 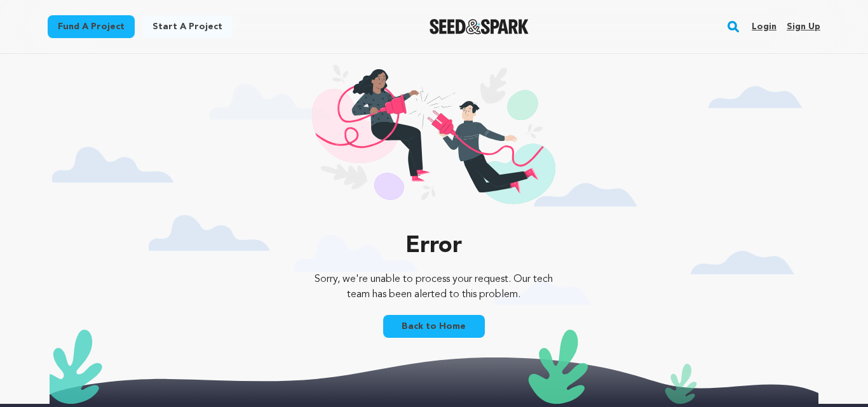 I want to click on a: Start a project, so click(x=187, y=26).